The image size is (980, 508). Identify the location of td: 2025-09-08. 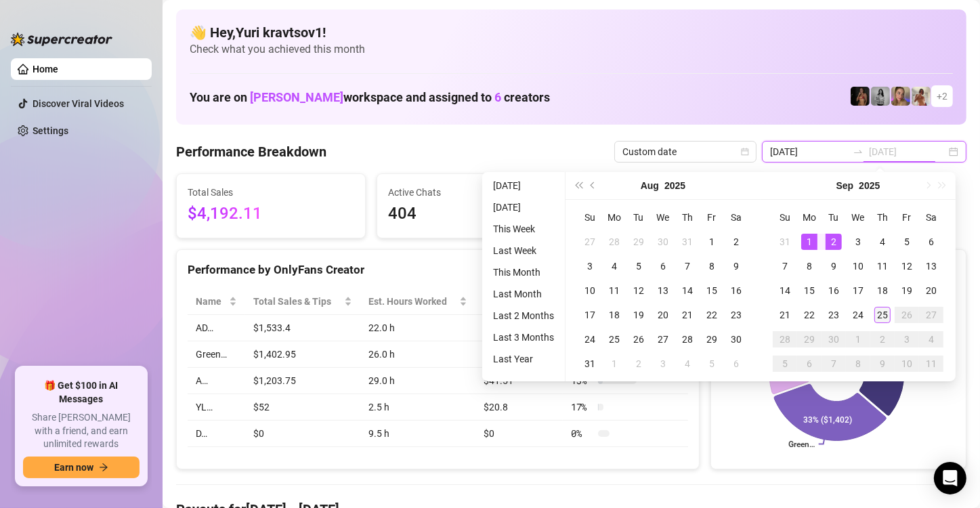
(809, 266).